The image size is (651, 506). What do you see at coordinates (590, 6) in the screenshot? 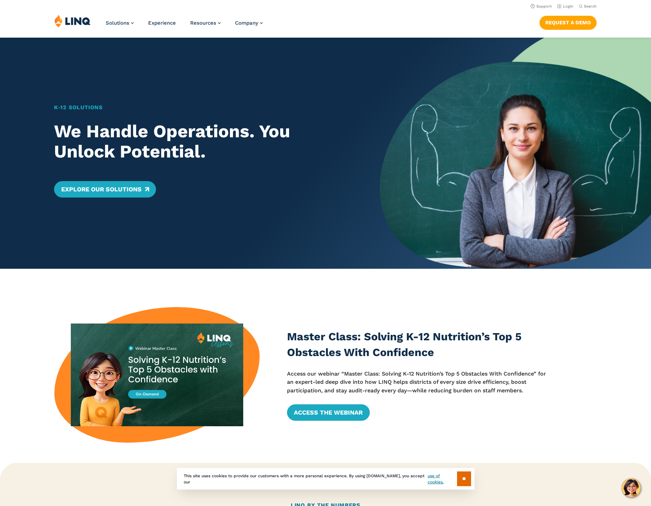
I see `span: Search` at bounding box center [590, 6].